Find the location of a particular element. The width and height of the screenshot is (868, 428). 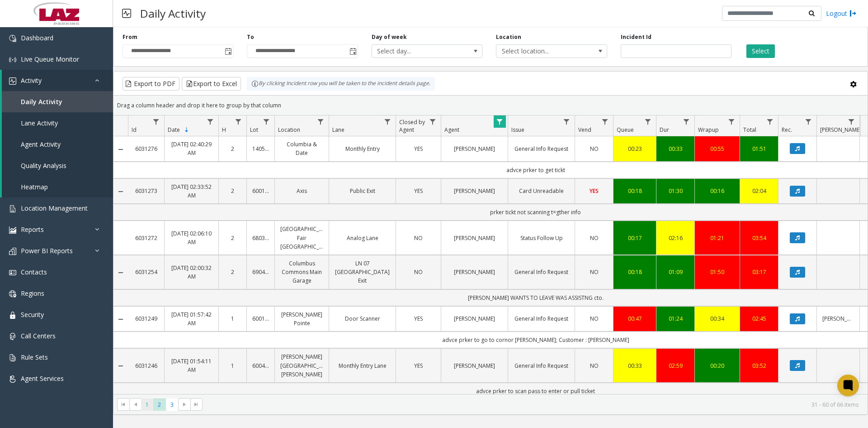

div: 01:30 is located at coordinates (676, 191).